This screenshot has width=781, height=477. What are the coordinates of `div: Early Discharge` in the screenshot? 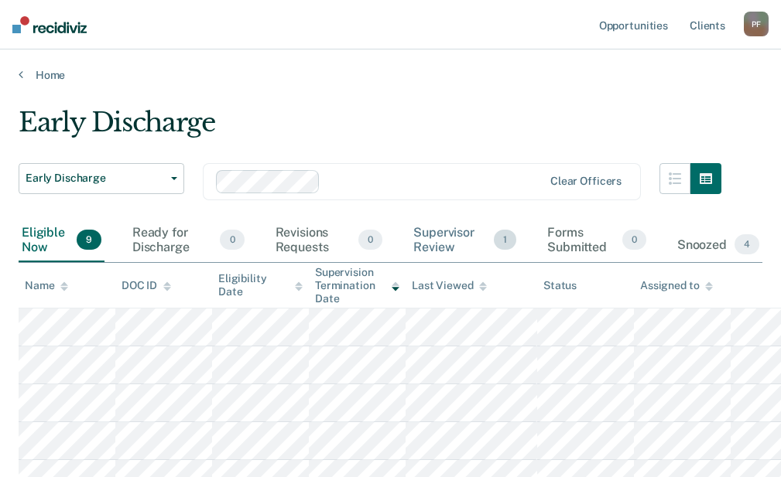 It's located at (370, 128).